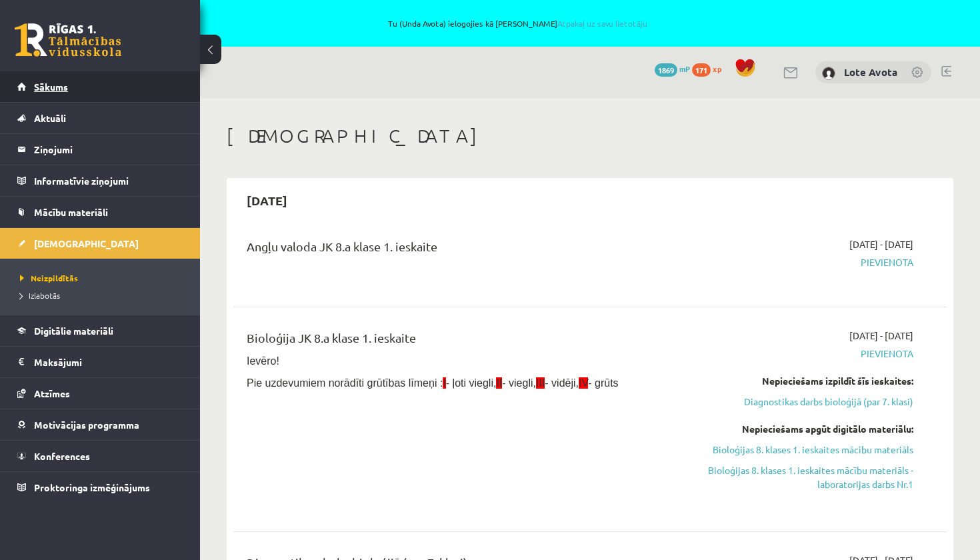 Image resolution: width=980 pixels, height=560 pixels. I want to click on legend: Informatīvie ziņojumi, so click(109, 181).